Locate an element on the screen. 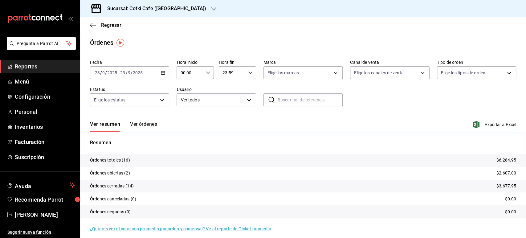 This screenshot has height=238, width=526. button: Ver órdenes is located at coordinates (144, 126).